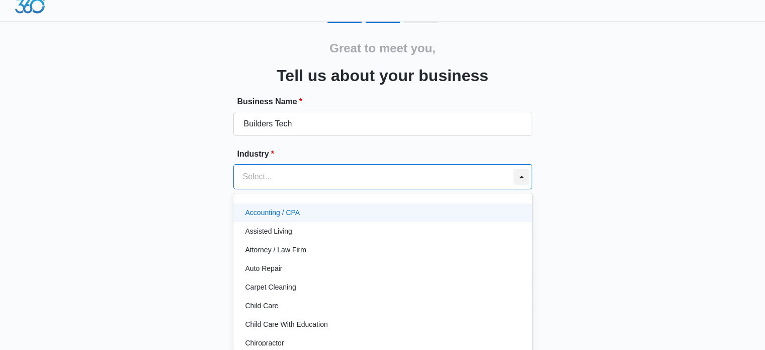 The height and width of the screenshot is (350, 765). I want to click on p: Child Care With Education, so click(287, 324).